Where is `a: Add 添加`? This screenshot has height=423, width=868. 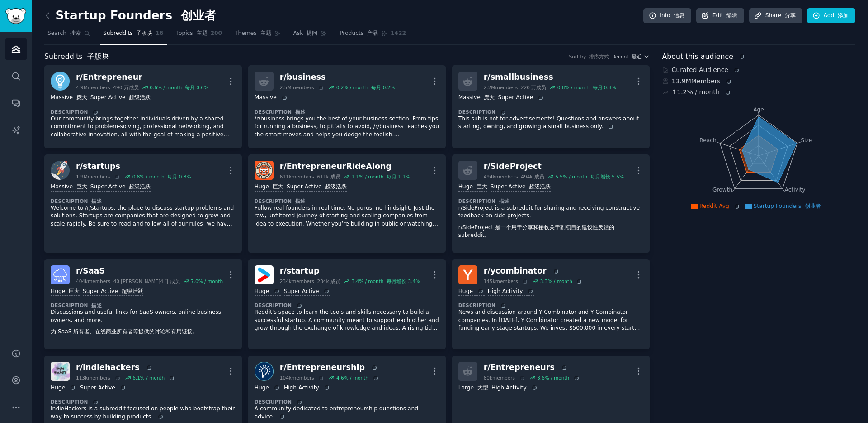 a: Add 添加 is located at coordinates (831, 16).